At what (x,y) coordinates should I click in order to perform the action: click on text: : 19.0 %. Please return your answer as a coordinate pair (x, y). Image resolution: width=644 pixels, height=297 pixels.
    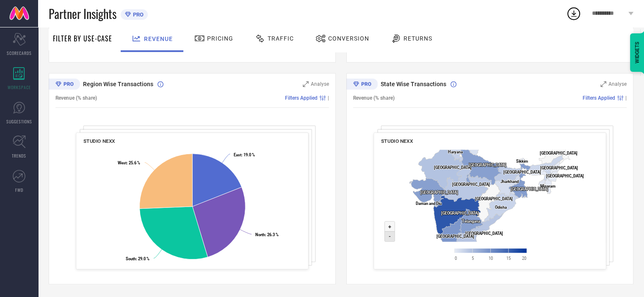
    Looking at the image, I should click on (244, 155).